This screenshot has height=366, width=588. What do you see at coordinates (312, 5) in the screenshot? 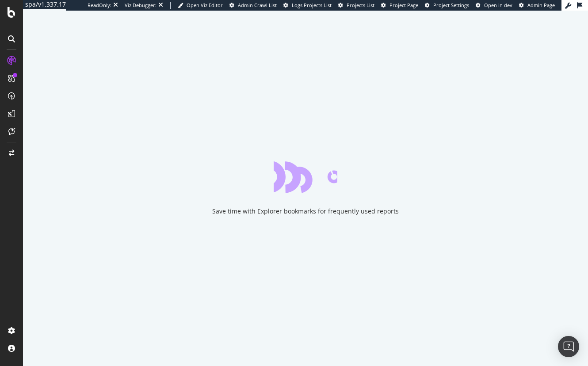
I see `span: Logs Projects List` at bounding box center [312, 5].